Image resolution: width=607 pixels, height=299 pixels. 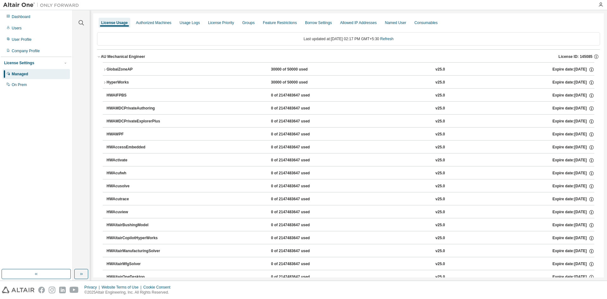 I want to click on img: youtube.svg, so click(x=74, y=289).